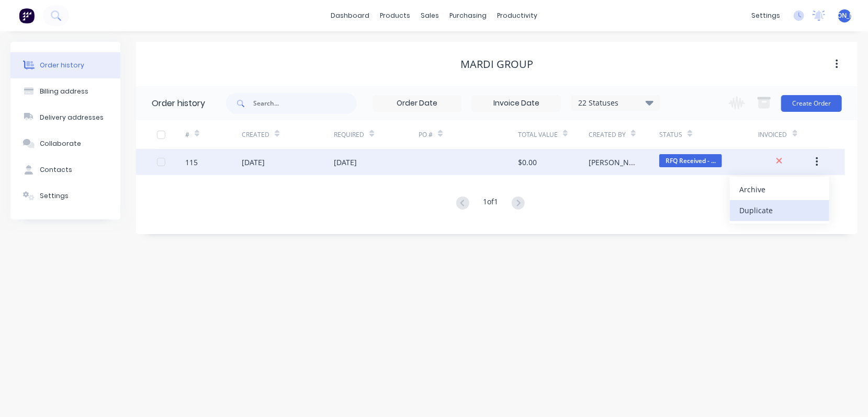 The width and height of the screenshot is (868, 417). I want to click on a: dashboard, so click(350, 16).